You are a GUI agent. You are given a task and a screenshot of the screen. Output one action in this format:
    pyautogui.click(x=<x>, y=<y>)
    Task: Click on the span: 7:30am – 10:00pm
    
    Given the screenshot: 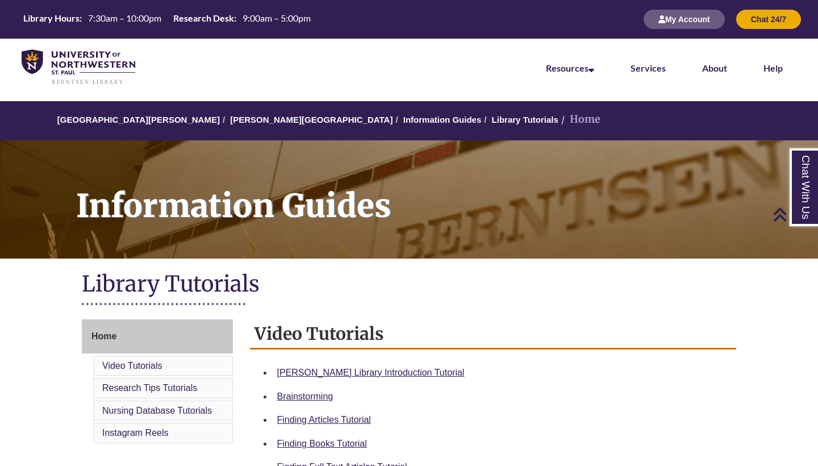 What is the action you would take?
    pyautogui.click(x=124, y=18)
    